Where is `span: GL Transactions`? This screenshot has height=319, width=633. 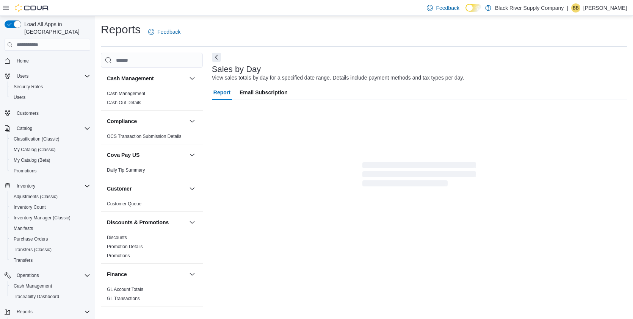 span: GL Transactions is located at coordinates (123, 299).